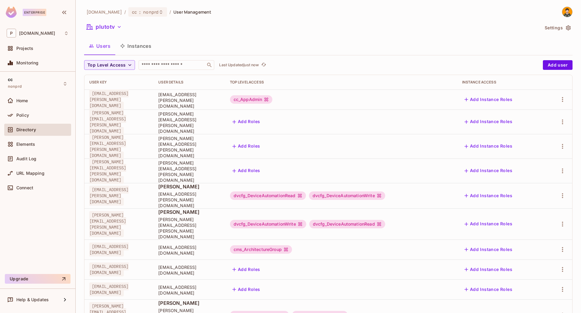  I want to click on span: Home, so click(22, 101).